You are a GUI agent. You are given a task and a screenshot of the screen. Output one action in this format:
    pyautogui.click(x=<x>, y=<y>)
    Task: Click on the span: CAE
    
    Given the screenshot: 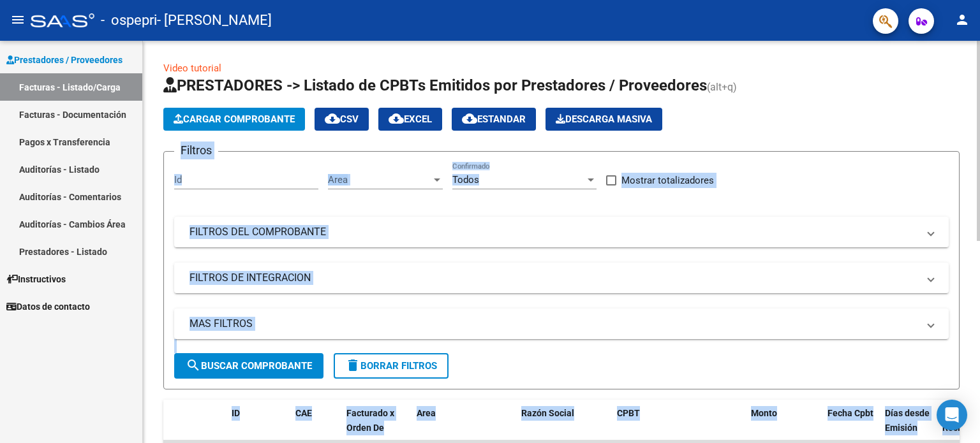 What is the action you would take?
    pyautogui.click(x=304, y=413)
    